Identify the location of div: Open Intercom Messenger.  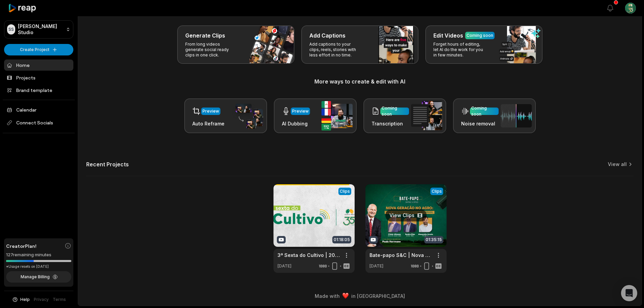
(629, 293).